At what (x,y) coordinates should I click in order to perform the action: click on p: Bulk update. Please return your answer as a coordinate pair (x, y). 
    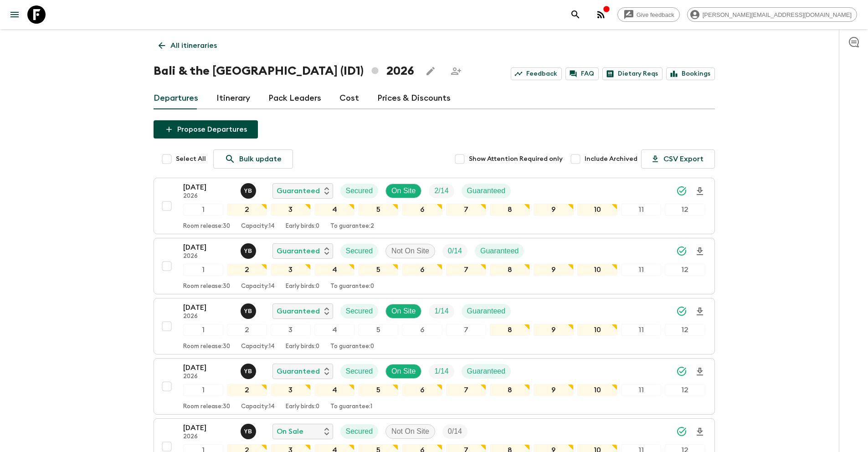
    Looking at the image, I should click on (260, 160).